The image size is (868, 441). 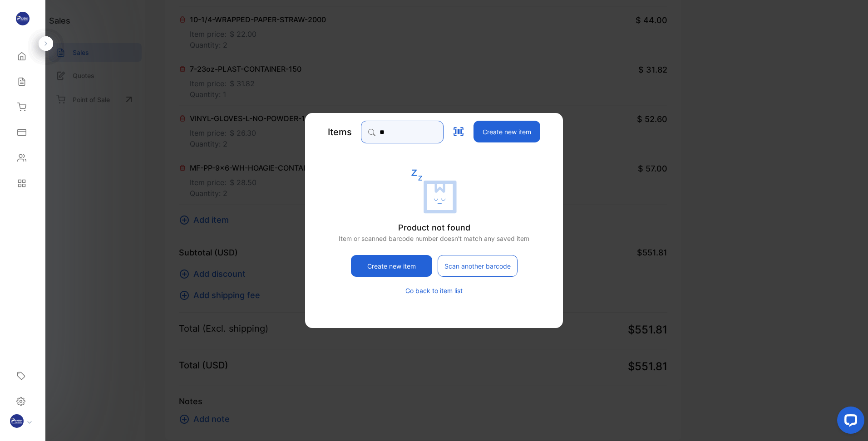 What do you see at coordinates (477, 266) in the screenshot?
I see `button: Scan another barcode` at bounding box center [477, 266].